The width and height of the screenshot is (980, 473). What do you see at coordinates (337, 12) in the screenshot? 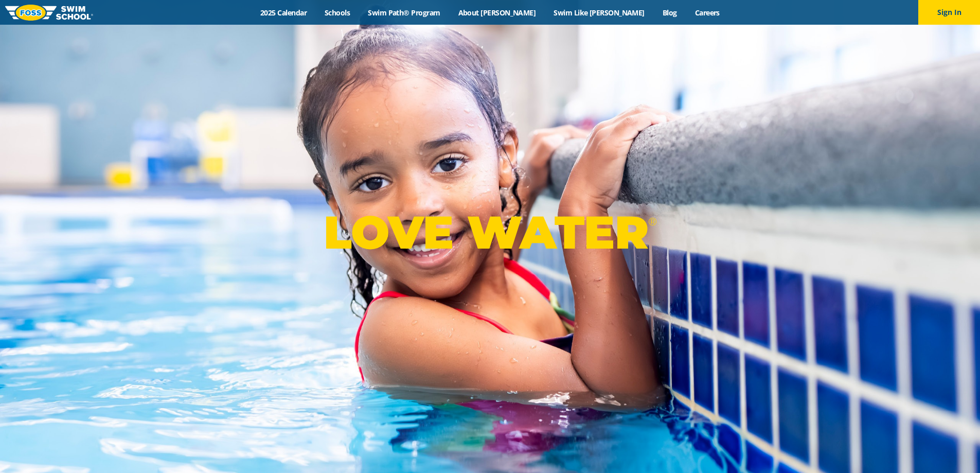
I see `a: Schools` at bounding box center [337, 12].